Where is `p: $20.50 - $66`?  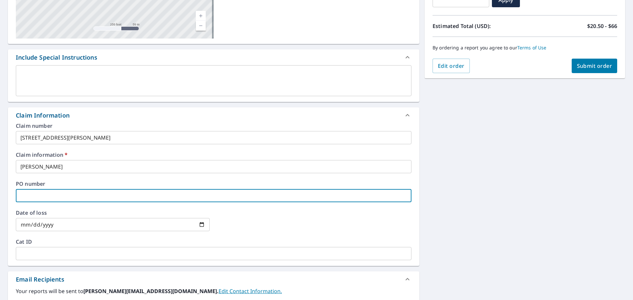 p: $20.50 - $66 is located at coordinates (602, 26).